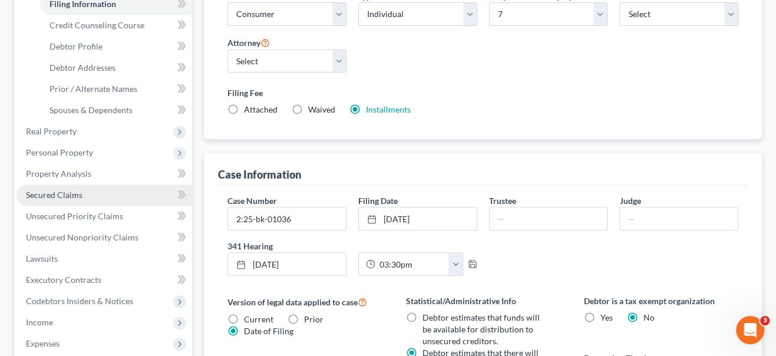  What do you see at coordinates (649, 317) in the screenshot?
I see `span: No` at bounding box center [649, 317].